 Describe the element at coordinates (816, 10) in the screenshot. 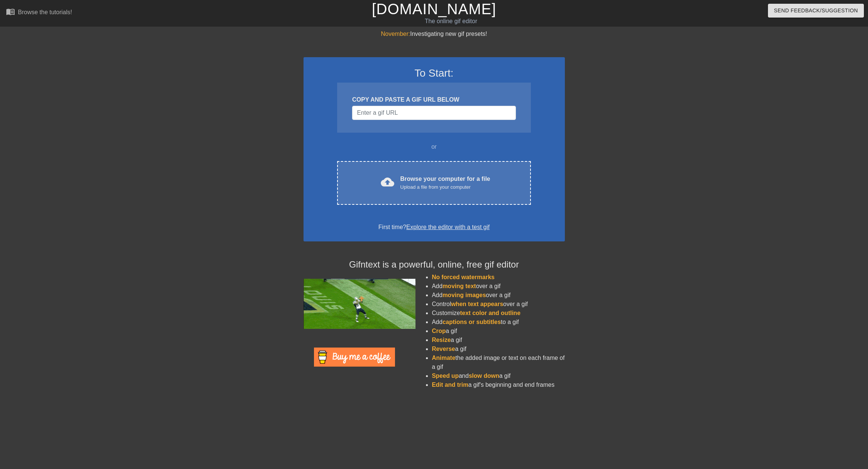

I see `button: Send Feedback/Suggestion` at that location.